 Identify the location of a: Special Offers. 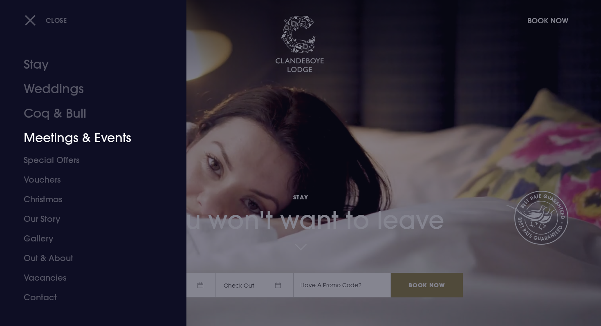
(88, 160).